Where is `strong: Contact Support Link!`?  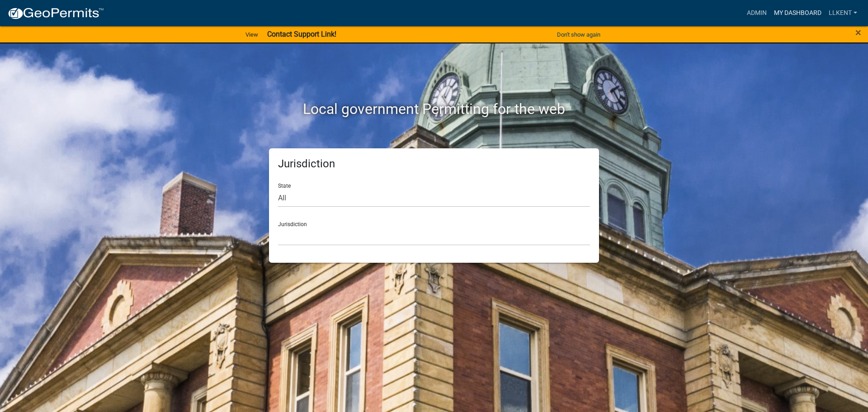 strong: Contact Support Link! is located at coordinates (301, 34).